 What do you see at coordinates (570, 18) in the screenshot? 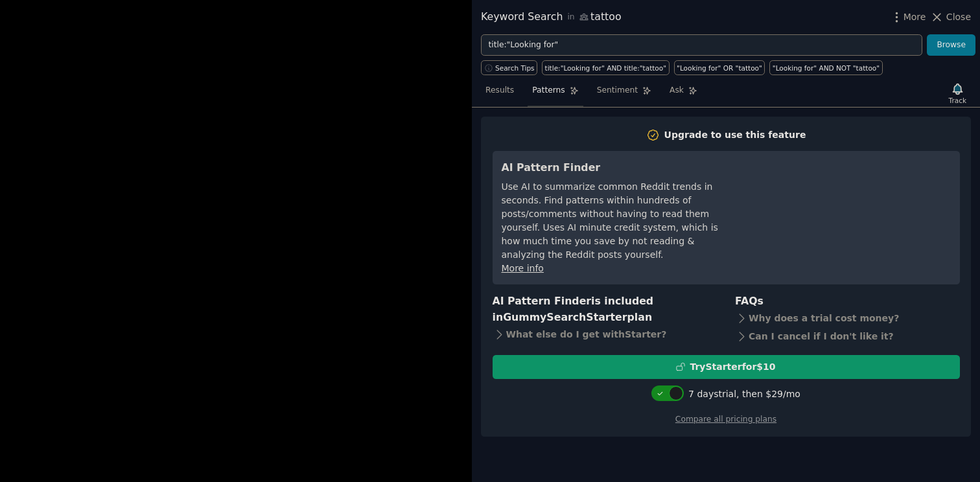
I see `span: in` at bounding box center [570, 18].